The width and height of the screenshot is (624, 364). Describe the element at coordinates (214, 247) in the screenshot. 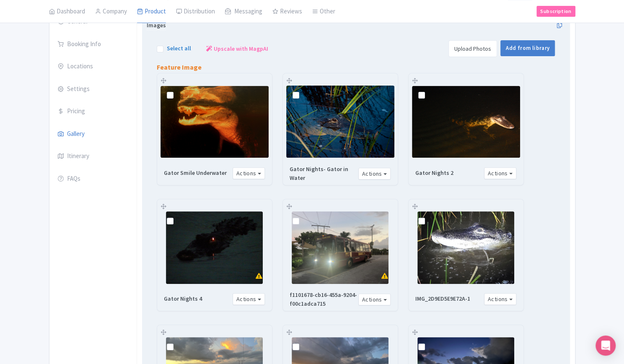

I see `img: 960x720px 0.05 MB` at that location.